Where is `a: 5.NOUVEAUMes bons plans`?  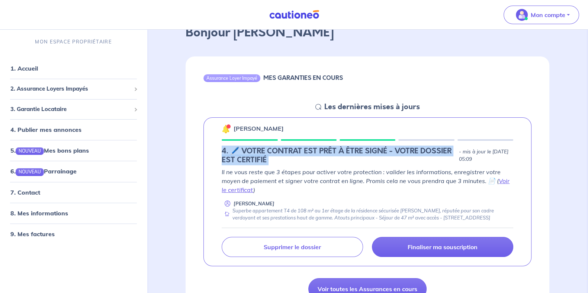 a: 5.NOUVEAUMes bons plans is located at coordinates (49, 151).